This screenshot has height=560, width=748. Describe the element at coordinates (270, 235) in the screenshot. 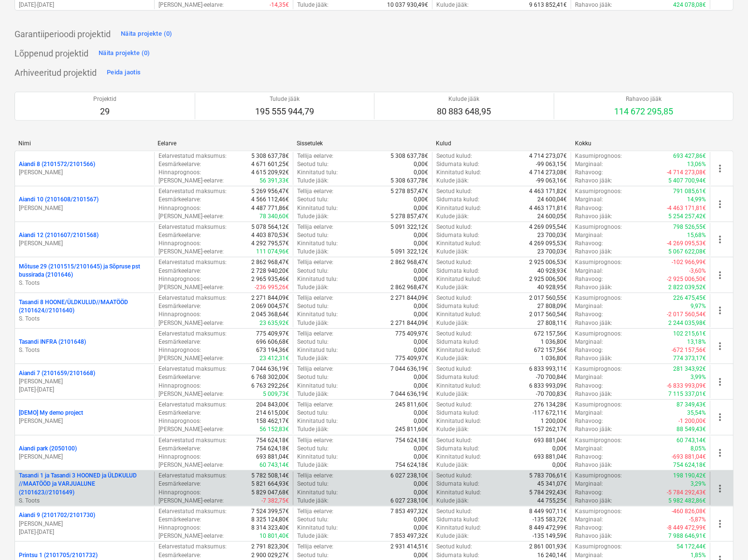

I see `p: 4 403 870,53€` at that location.